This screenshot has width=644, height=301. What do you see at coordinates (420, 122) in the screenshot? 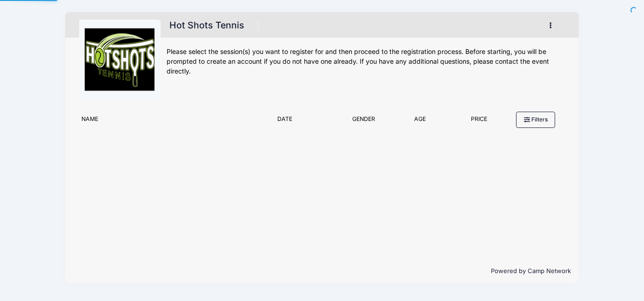
I see `div: Age` at bounding box center [420, 122].